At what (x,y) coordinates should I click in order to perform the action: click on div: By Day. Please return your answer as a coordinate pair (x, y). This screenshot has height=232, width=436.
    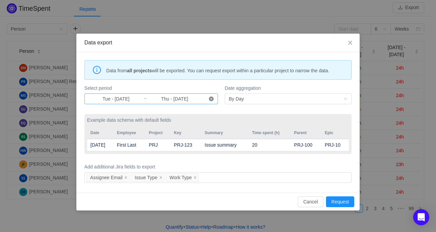
    Looking at the image, I should click on (236, 99).